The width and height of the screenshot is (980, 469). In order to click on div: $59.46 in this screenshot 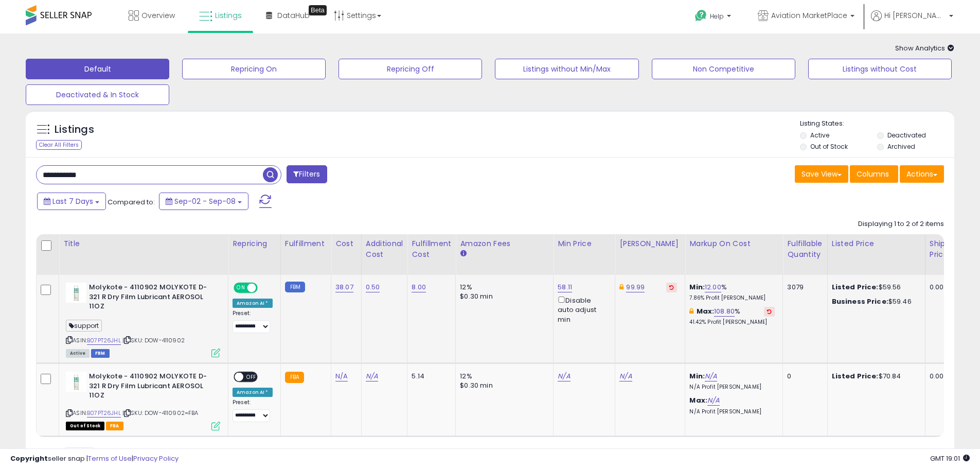, I will do `click(875, 301)`.